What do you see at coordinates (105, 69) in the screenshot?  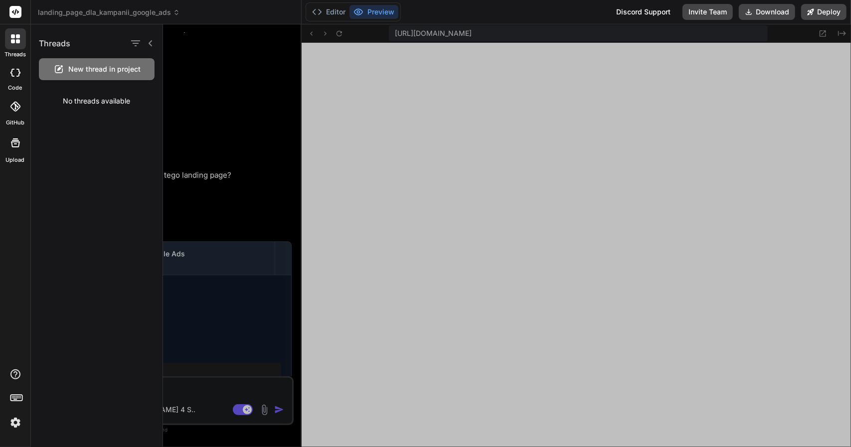 I see `span: New thread in project` at bounding box center [105, 69].